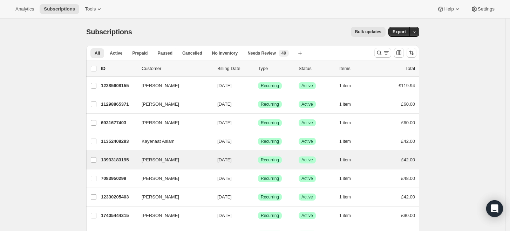 Image resolution: width=510 pixels, height=231 pixels. Describe the element at coordinates (140, 53) in the screenshot. I see `span: Prepaid` at that location.